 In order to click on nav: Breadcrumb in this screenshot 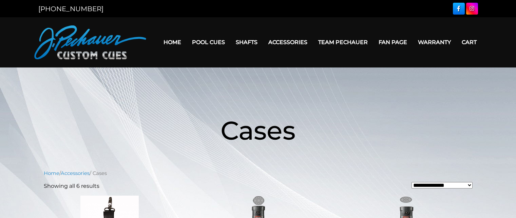, I will do `click(258, 174)`.